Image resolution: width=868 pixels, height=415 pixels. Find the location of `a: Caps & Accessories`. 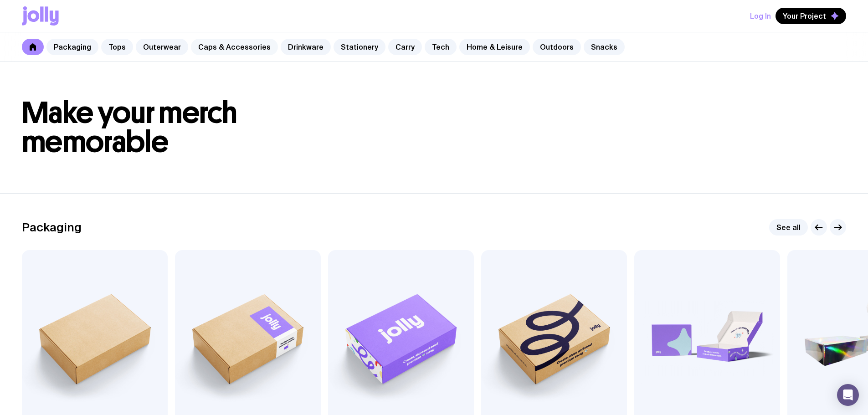

a: Caps & Accessories is located at coordinates (234, 47).